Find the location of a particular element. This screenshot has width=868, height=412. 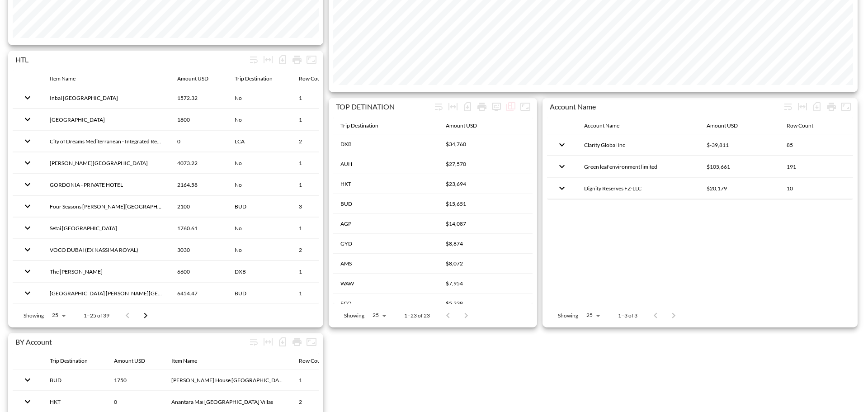

th: 6454.47 is located at coordinates (199, 293).